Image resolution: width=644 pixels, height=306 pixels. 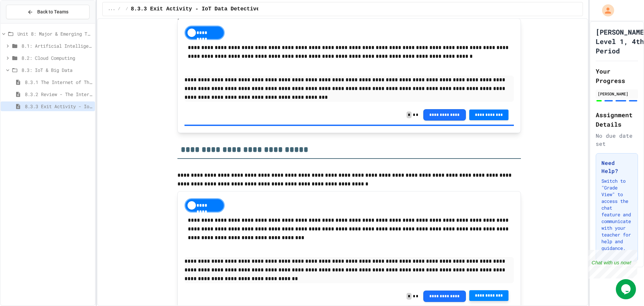 What do you see at coordinates (57, 46) in the screenshot?
I see `span: 8.1: Artificial Intelligence Basics` at bounding box center [57, 46].